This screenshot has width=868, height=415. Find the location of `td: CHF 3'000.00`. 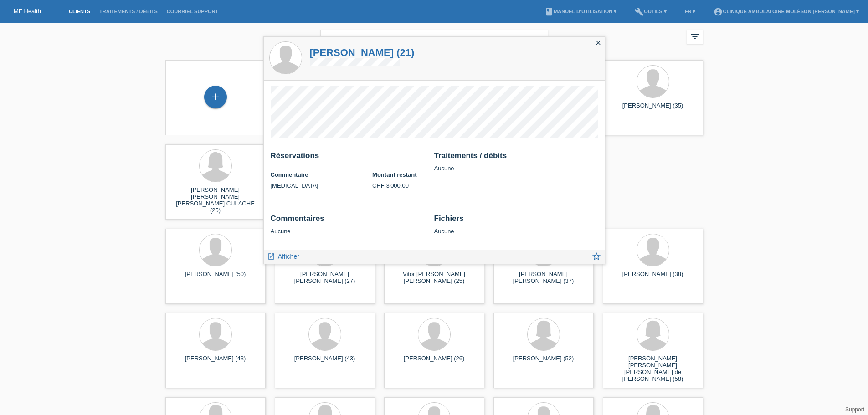

td: CHF 3'000.00 is located at coordinates (400, 186).